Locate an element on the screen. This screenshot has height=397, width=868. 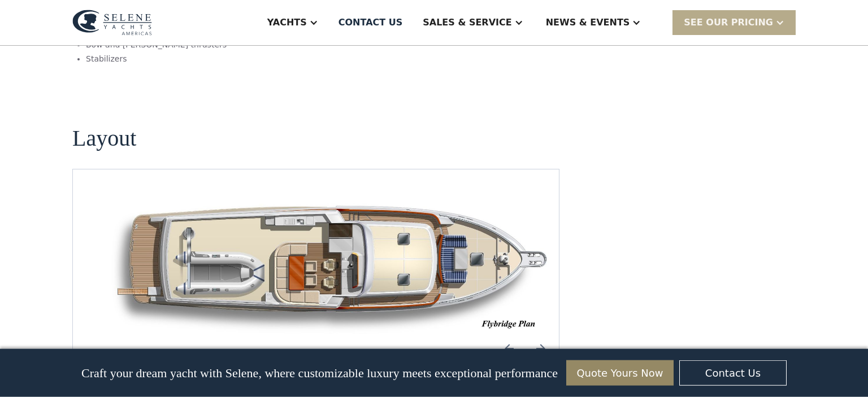
a: open lightbox is located at coordinates (334, 266).